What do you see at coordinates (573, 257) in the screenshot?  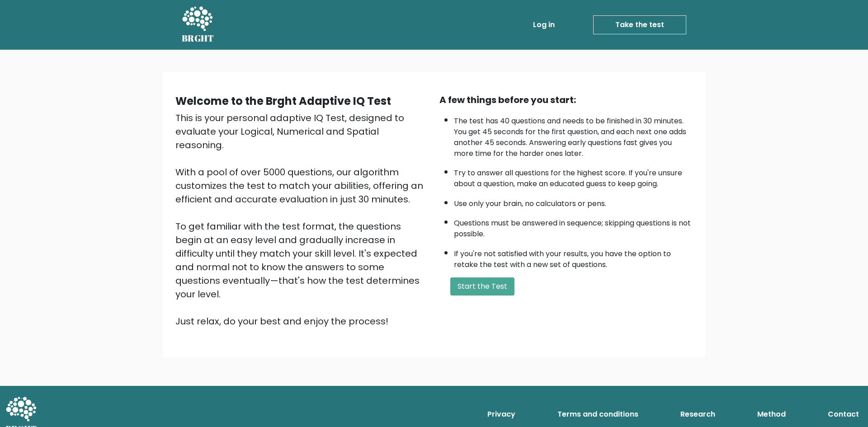 I see `li: If you're not satisfied with your results, you have the option to retake the test with a new set ...` at bounding box center [573, 257].